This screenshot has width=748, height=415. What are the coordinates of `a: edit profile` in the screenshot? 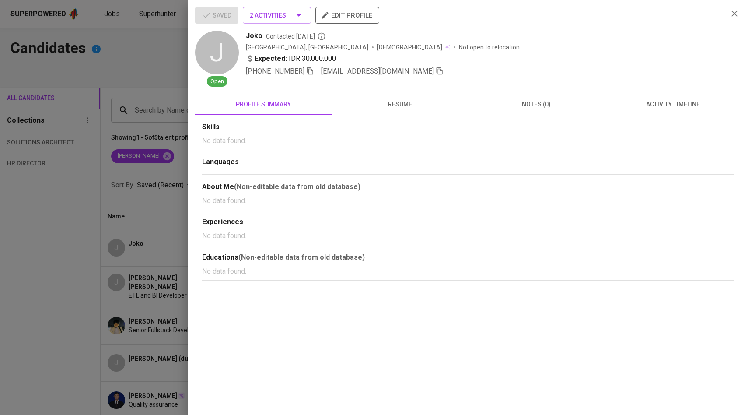 It's located at (347, 15).